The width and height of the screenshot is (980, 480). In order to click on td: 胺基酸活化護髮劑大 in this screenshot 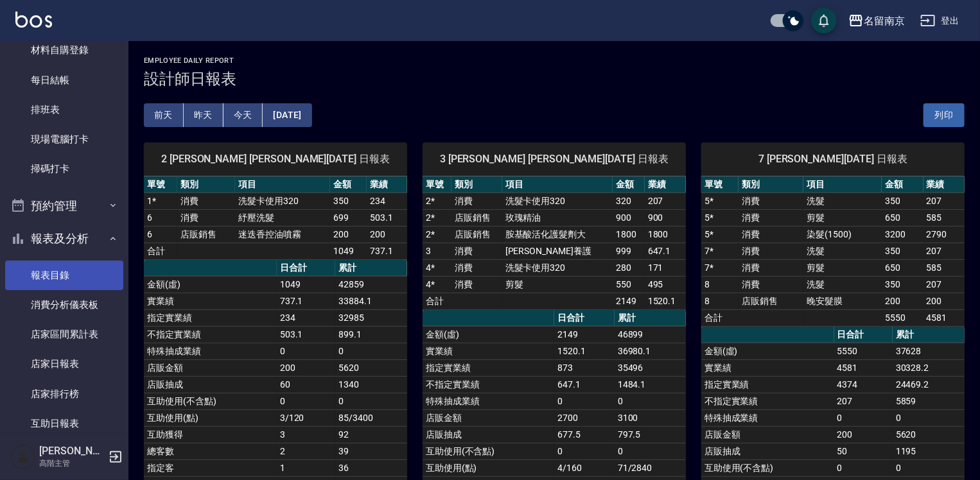, I will do `click(557, 234)`.